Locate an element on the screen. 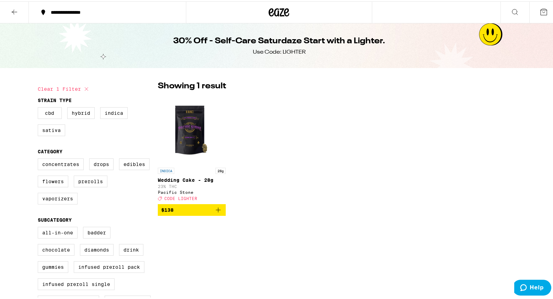 The height and width of the screenshot is (299, 553). label: Prerolls is located at coordinates (91, 180).